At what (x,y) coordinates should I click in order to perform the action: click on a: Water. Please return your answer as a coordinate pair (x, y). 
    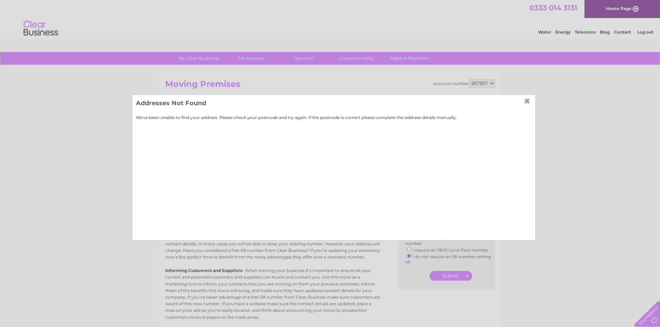
    Looking at the image, I should click on (544, 32).